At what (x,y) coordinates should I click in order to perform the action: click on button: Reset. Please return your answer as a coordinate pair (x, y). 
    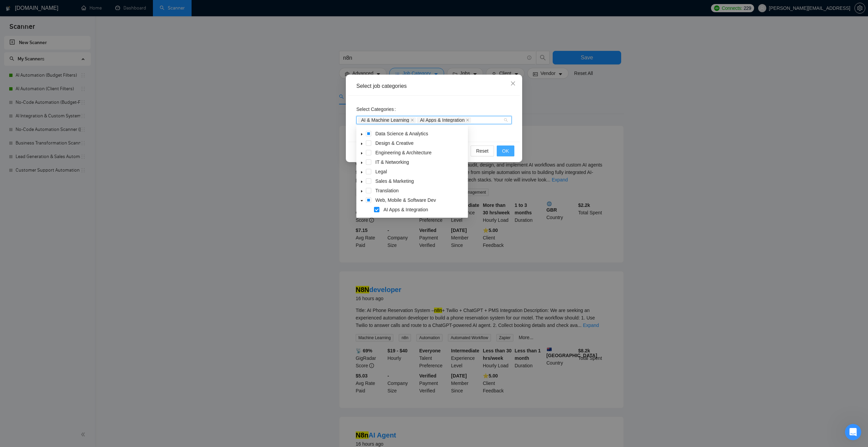
    Looking at the image, I should click on (482, 151).